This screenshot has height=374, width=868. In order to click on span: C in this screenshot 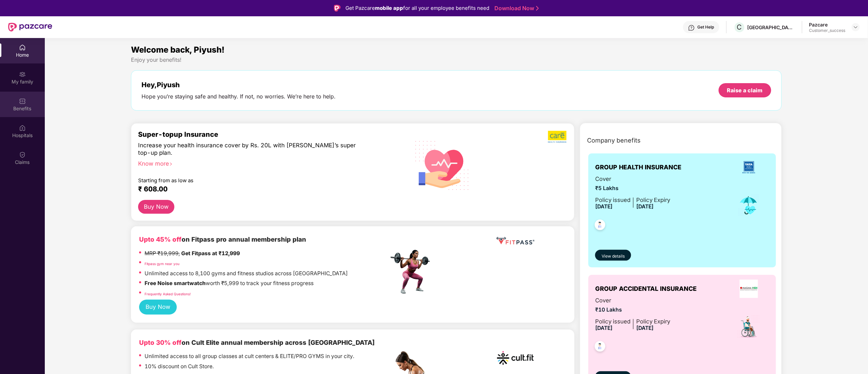, I will do `click(739, 27)`.